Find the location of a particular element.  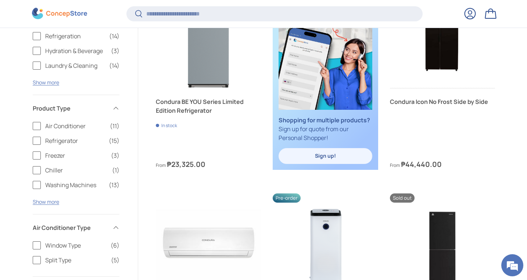

span: Refrigerator is located at coordinates (75, 141).